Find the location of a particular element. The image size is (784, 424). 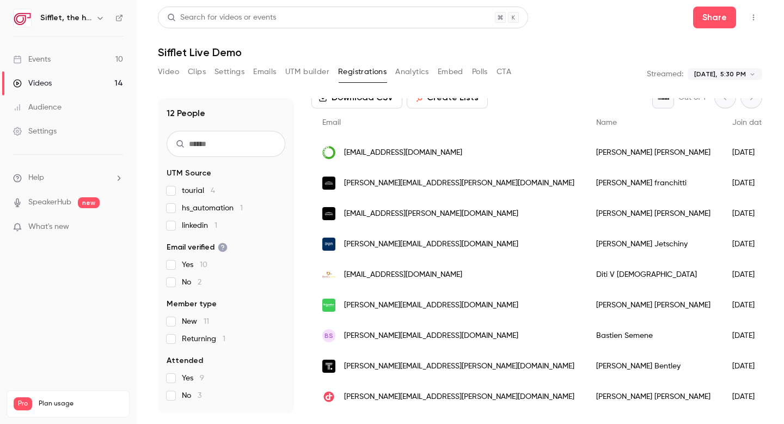

h1: 12 People is located at coordinates (186, 113).